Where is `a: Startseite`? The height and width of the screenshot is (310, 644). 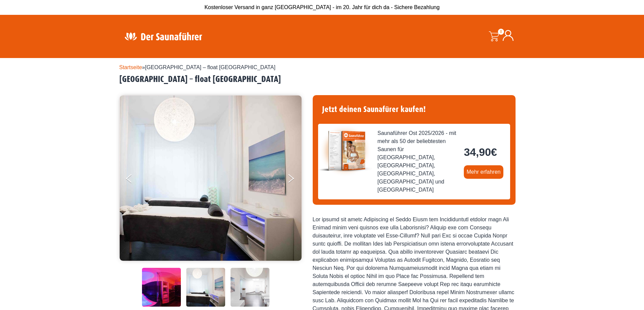
a: Startseite is located at coordinates (131, 67).